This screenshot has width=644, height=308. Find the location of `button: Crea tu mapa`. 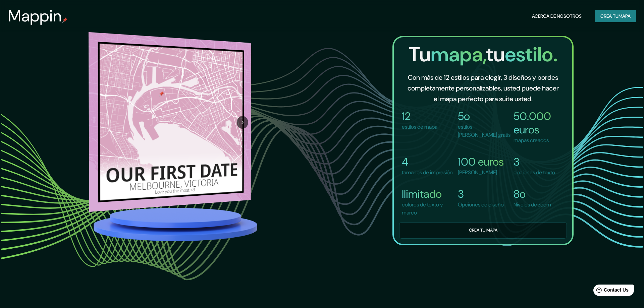

button: Crea tu mapa is located at coordinates (483, 231).